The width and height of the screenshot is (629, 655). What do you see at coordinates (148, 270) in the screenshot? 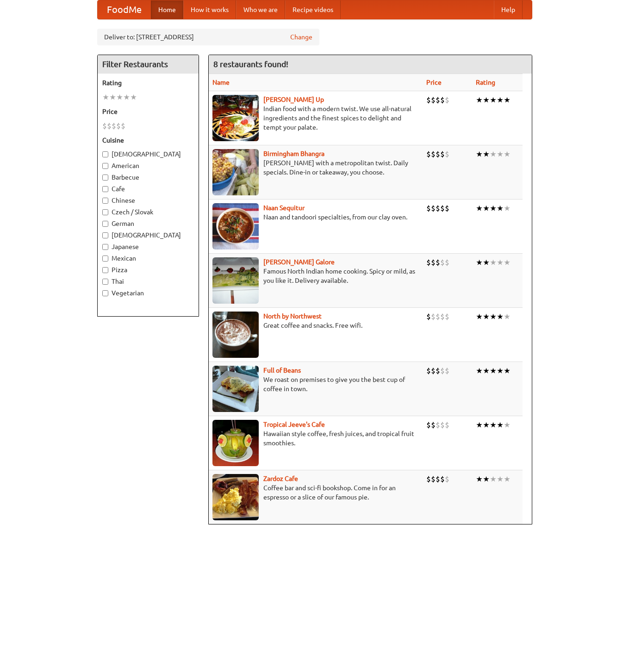
I see `label: Pizza` at bounding box center [148, 270].